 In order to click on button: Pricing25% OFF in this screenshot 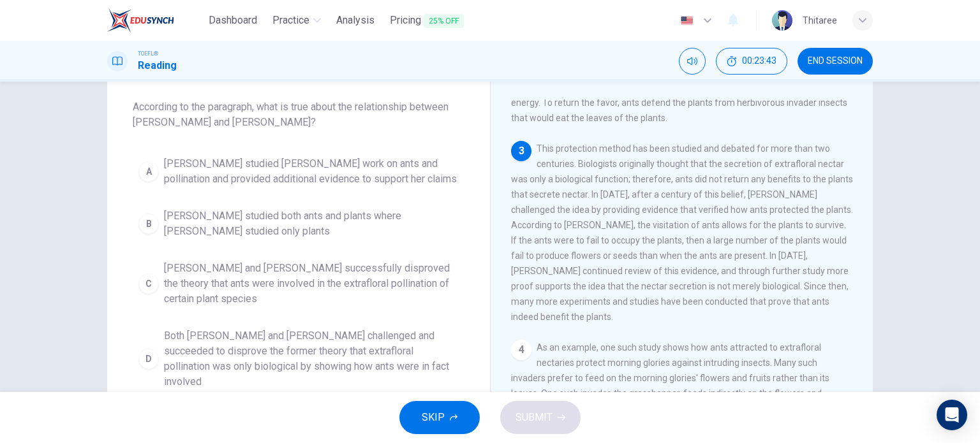, I will do `click(427, 20)`.